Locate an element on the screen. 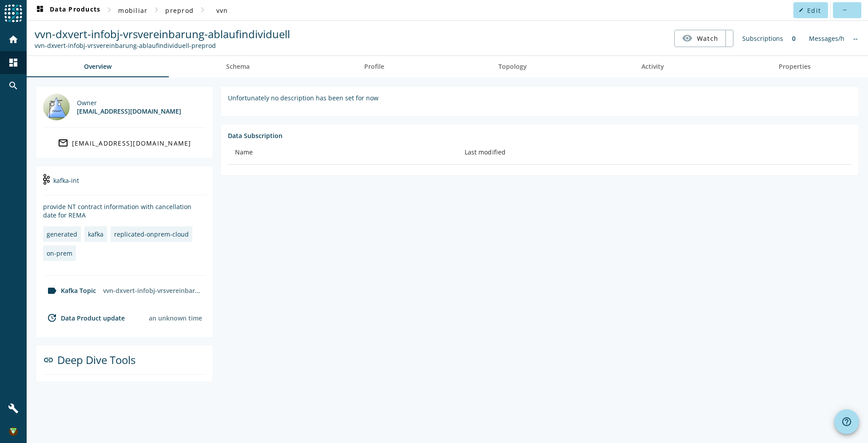  img: undefined is located at coordinates (46, 179).